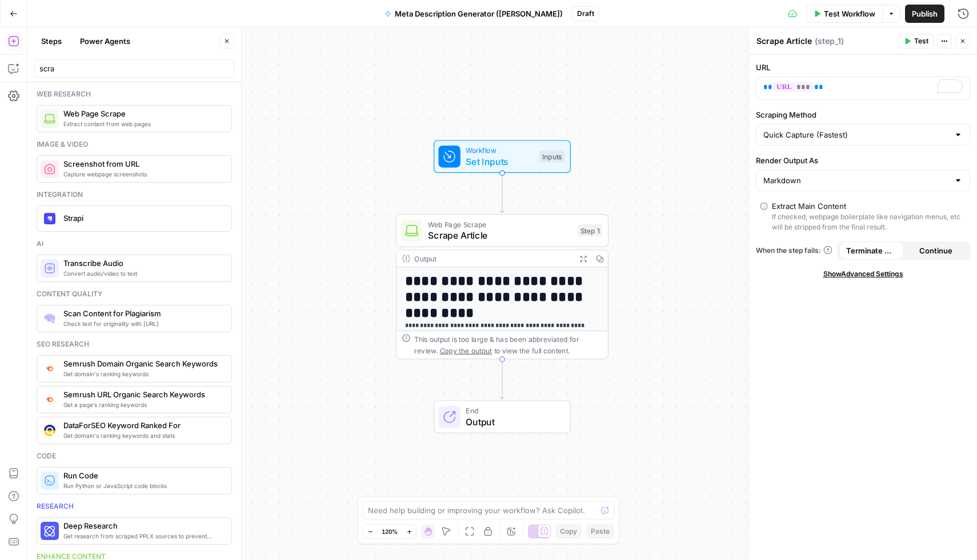 The height and width of the screenshot is (560, 977). What do you see at coordinates (134, 195) in the screenshot?
I see `div: Integration` at bounding box center [134, 195].